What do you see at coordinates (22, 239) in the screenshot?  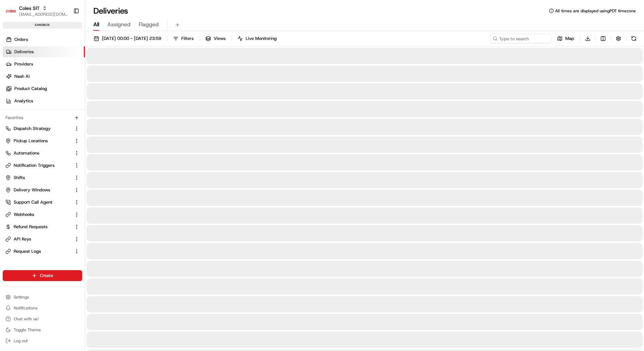 I see `span: API Keys` at bounding box center [22, 239].